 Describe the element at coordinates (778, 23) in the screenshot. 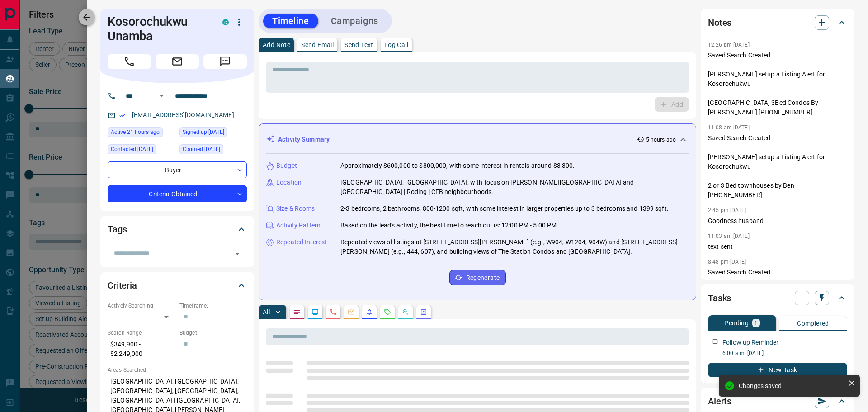

I see `div: Notes` at that location.